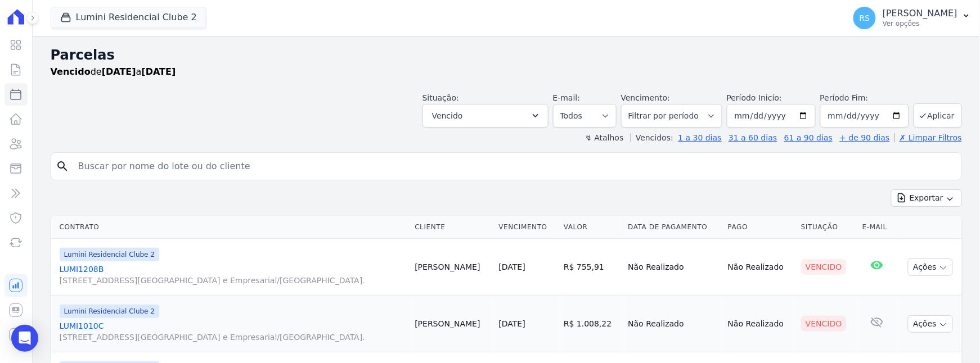 Image resolution: width=980 pixels, height=363 pixels. Describe the element at coordinates (928, 138) in the screenshot. I see `a: ✗ Limpar Filtros` at that location.